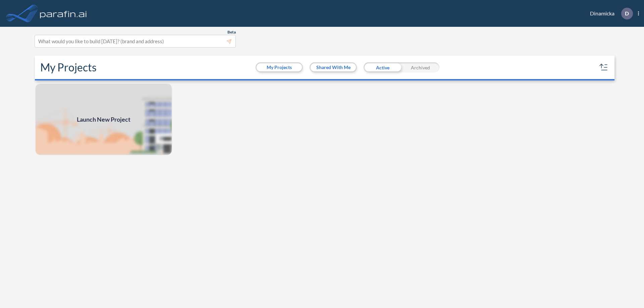 The height and width of the screenshot is (308, 644). What do you see at coordinates (383, 67) in the screenshot?
I see `div: Active` at bounding box center [383, 67].